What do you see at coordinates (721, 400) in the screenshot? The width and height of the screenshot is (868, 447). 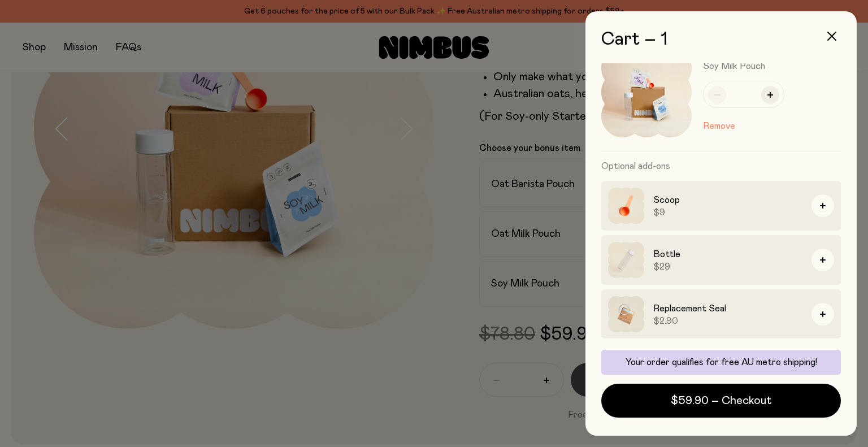 I see `span: $59.90 – Checkout` at bounding box center [721, 400].